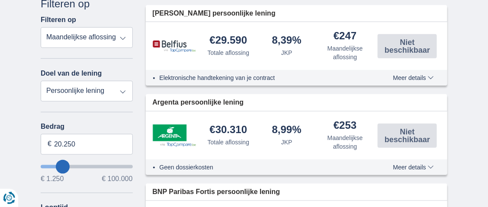  What do you see at coordinates (345, 126) in the screenshot?
I see `div: €253` at bounding box center [345, 126].